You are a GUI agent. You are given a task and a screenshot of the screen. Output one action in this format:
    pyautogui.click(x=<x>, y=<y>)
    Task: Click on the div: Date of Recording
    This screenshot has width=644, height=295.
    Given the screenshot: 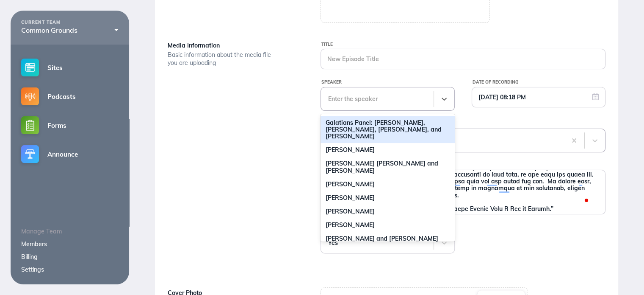 What is the action you would take?
    pyautogui.click(x=540, y=83)
    